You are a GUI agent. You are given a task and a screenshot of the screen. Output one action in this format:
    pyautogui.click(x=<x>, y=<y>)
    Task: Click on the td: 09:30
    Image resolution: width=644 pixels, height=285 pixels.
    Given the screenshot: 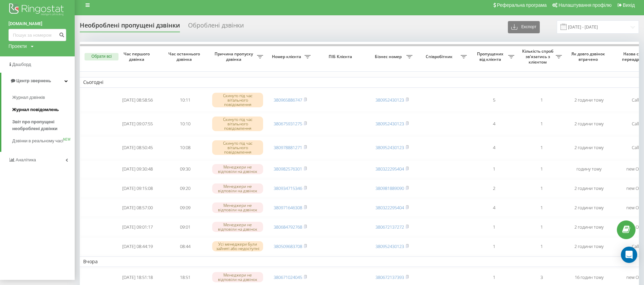 What is the action you would take?
    pyautogui.click(x=185, y=169)
    